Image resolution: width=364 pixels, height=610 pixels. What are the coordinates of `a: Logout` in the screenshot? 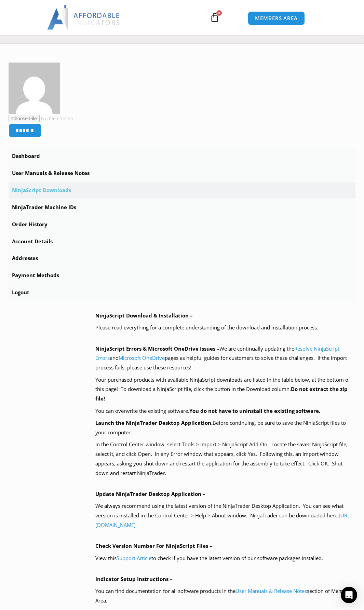 It's located at (182, 292).